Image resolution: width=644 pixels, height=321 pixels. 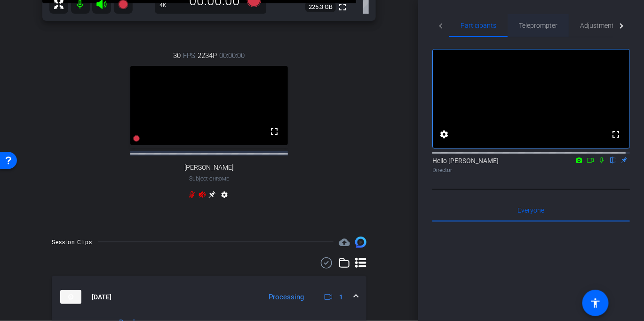 I want to click on img: Session clips, so click(x=361, y=242).